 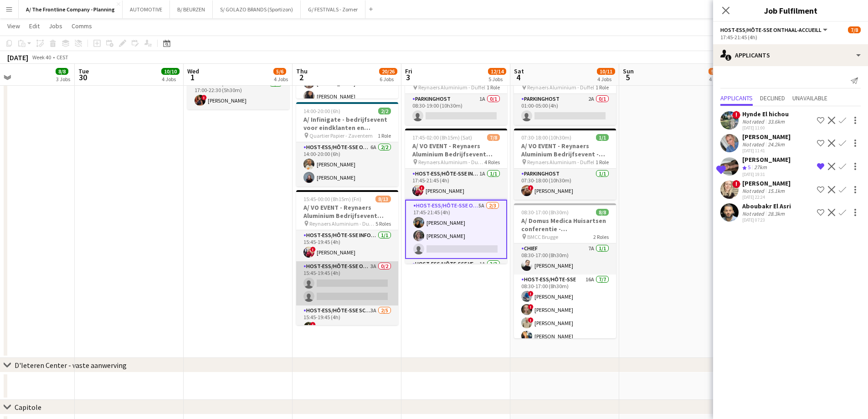 What do you see at coordinates (791, 55) in the screenshot?
I see `div: Applicants` at bounding box center [791, 55].